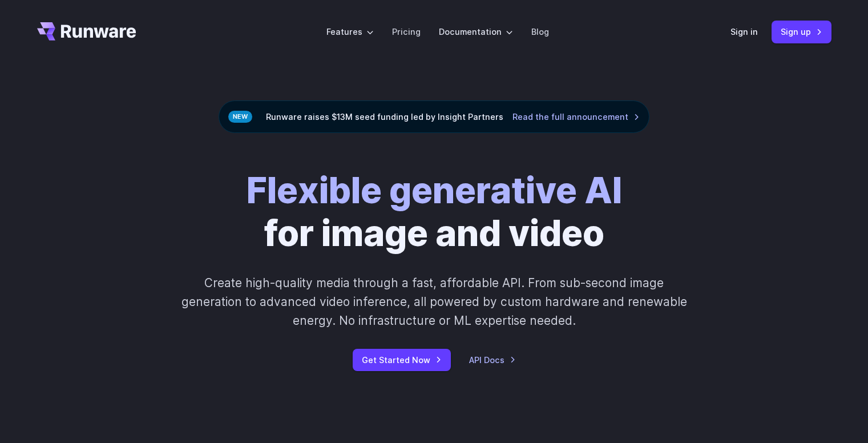 This screenshot has height=443, width=868. I want to click on a: Go to /, so click(86, 32).